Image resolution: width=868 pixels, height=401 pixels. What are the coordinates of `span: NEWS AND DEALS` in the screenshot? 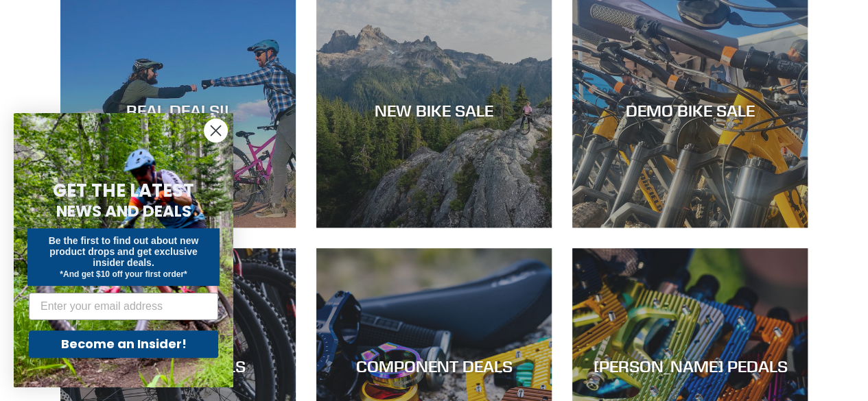 It's located at (124, 211).